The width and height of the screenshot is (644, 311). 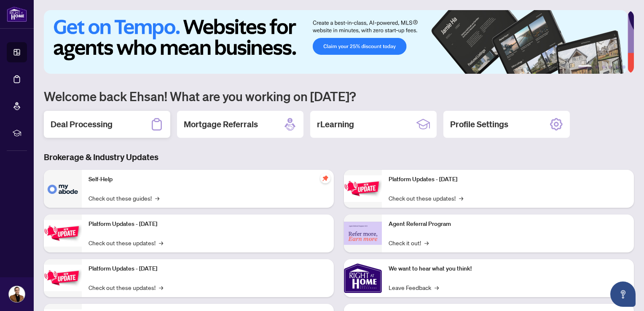 I want to click on h2: Mortgage Referrals, so click(x=221, y=124).